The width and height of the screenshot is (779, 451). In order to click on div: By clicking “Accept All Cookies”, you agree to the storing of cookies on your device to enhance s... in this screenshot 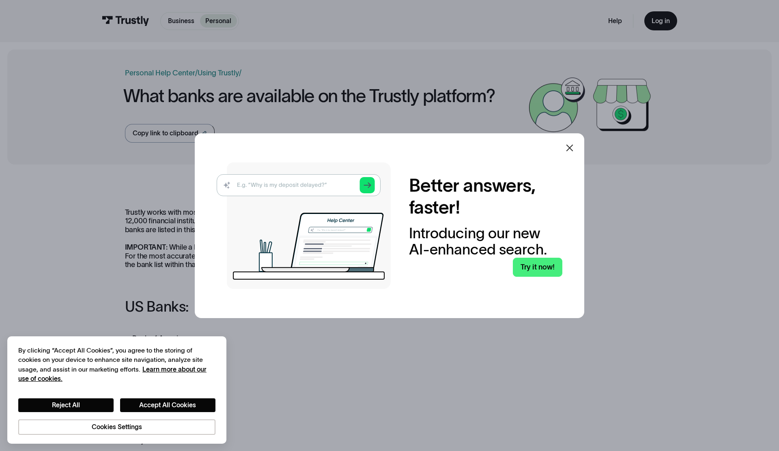, I will do `click(117, 365)`.